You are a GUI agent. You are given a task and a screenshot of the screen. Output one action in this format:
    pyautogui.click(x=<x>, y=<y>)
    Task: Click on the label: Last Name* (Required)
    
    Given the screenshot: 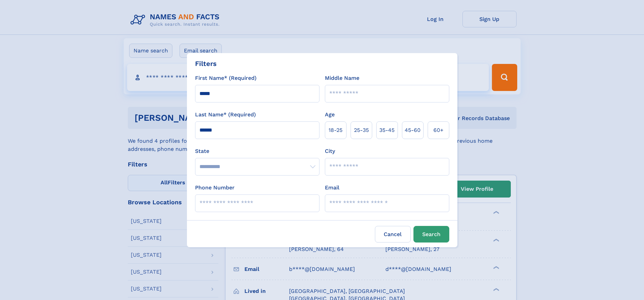 What is the action you would take?
    pyautogui.click(x=225, y=115)
    